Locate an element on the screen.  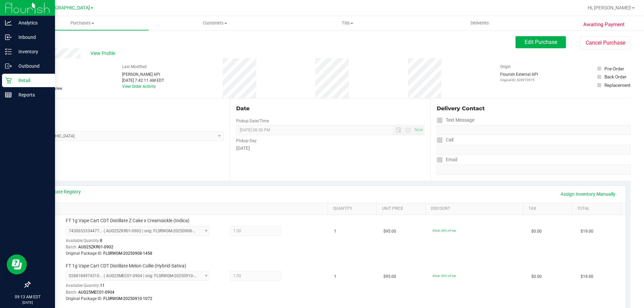
p: Original ID: 328973975 is located at coordinates (519, 79).